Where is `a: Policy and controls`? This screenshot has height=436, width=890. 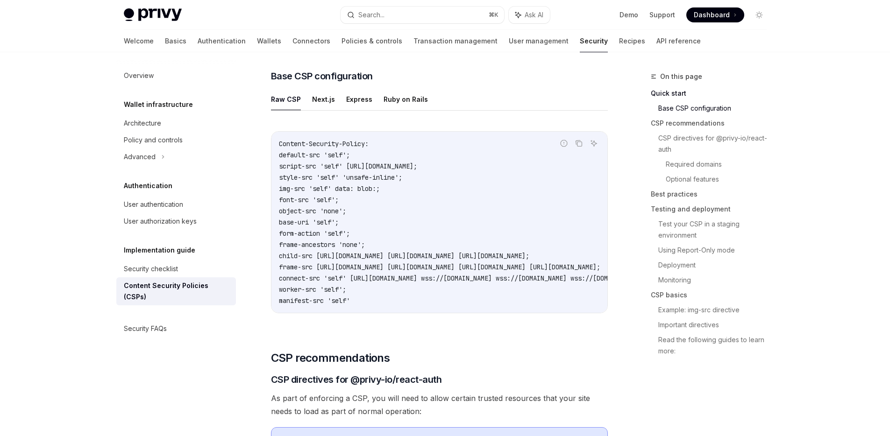
a: Policy and controls is located at coordinates (176, 140).